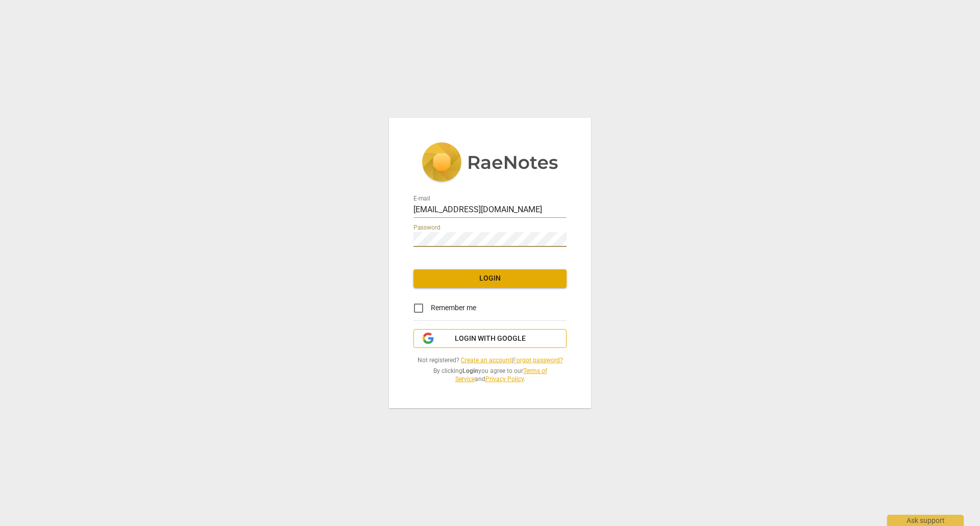 Image resolution: width=980 pixels, height=526 pixels. What do you see at coordinates (490, 338) in the screenshot?
I see `span: Login with Google` at bounding box center [490, 338].